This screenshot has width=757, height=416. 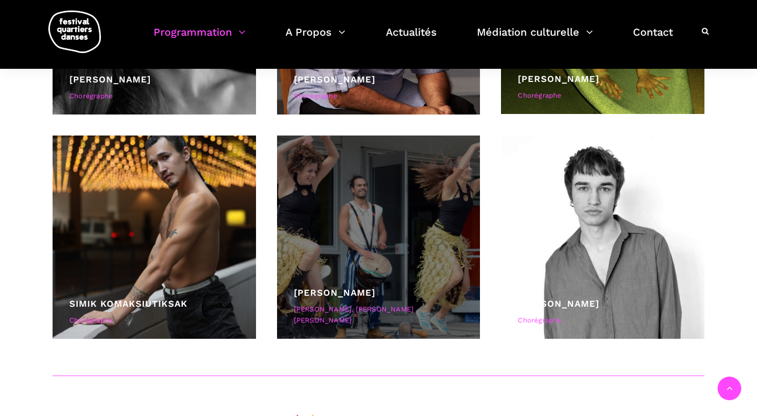 What do you see at coordinates (653, 38) in the screenshot?
I see `a: Contact` at bounding box center [653, 38].